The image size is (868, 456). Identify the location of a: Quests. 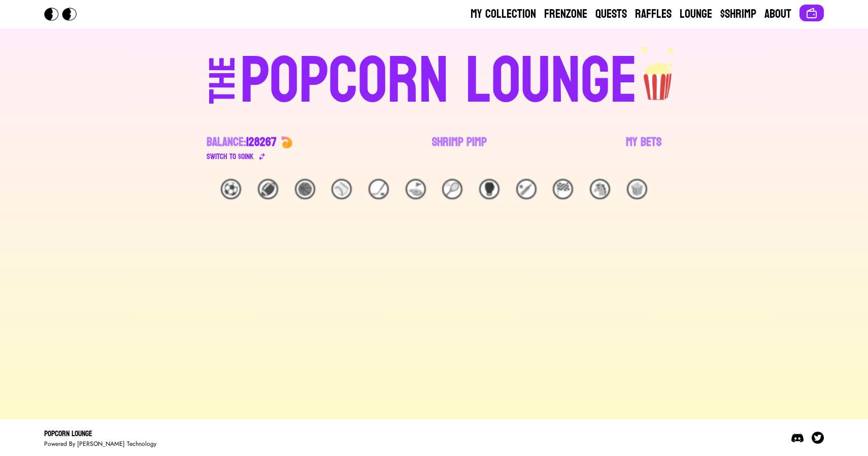
(611, 14).